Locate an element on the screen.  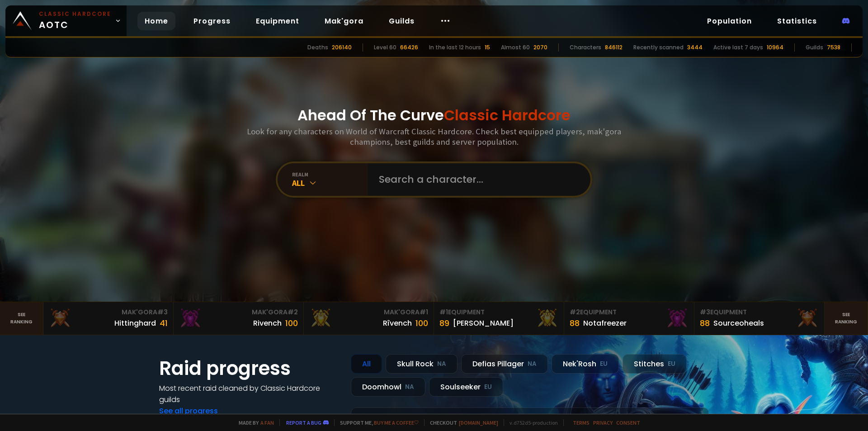
input: Search a character... is located at coordinates (477, 180).